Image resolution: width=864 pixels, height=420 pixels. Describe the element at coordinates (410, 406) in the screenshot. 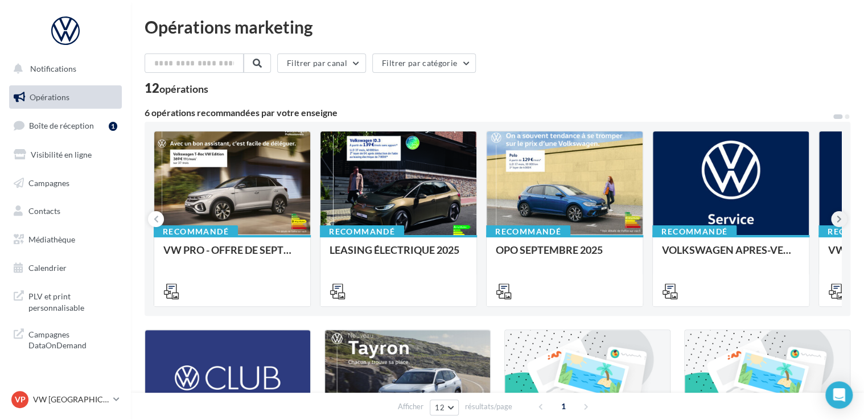

I see `span: Afficher` at that location.